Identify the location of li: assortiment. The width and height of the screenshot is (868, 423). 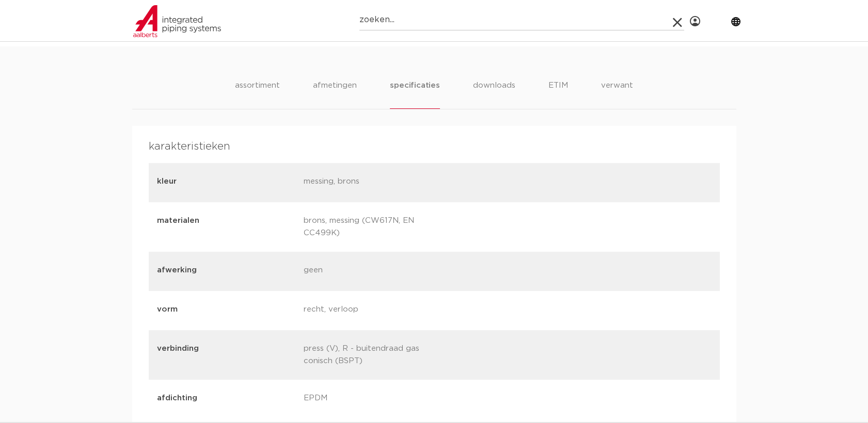
(257, 94).